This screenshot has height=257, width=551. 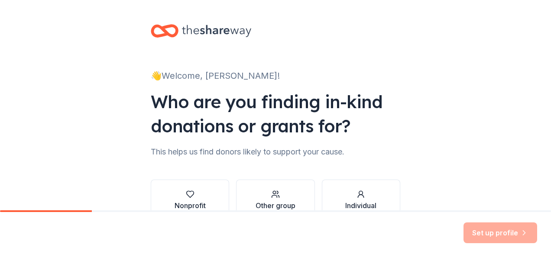 I want to click on div: Other group, so click(x=275, y=206).